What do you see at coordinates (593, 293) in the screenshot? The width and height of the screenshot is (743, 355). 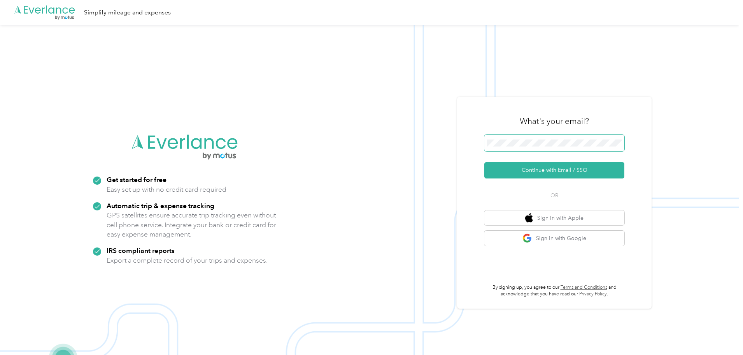 I see `a: Privacy Policy` at bounding box center [593, 293].